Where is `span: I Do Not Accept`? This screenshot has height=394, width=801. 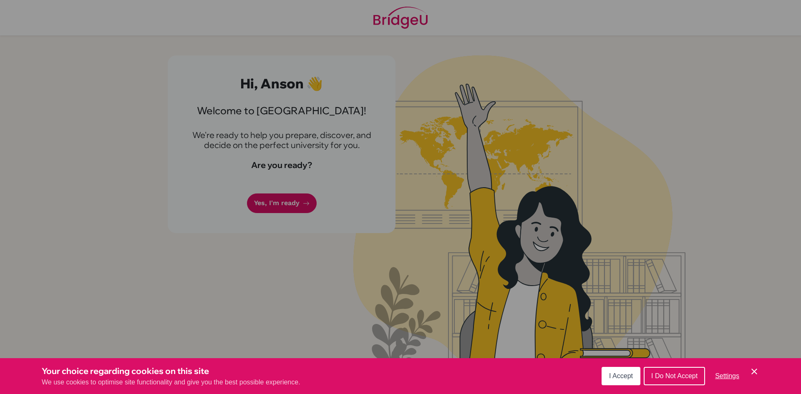 span: I Do Not Accept is located at coordinates (674, 376).